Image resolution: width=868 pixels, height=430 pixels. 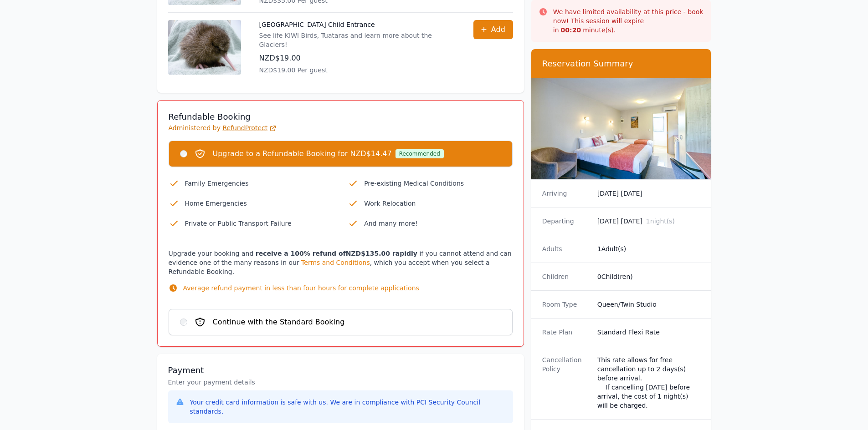 I want to click on img: West Coast Wildlife Centre Child Entrance, so click(x=205, y=47).